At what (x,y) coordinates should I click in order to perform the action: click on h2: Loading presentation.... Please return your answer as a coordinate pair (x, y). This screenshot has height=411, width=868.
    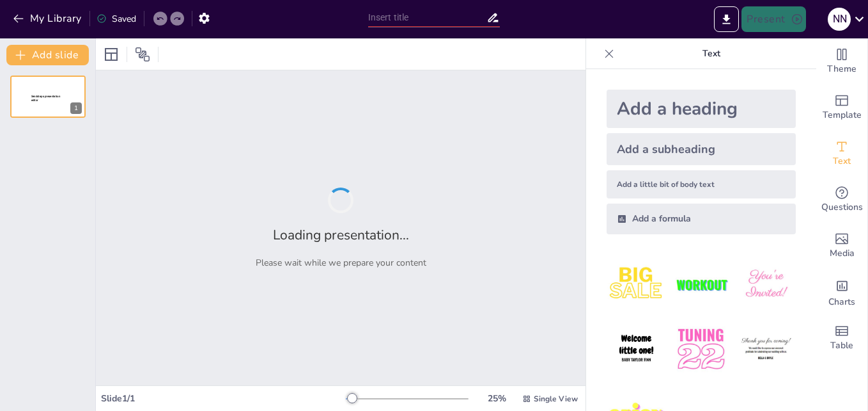
    Looking at the image, I should click on (340, 235).